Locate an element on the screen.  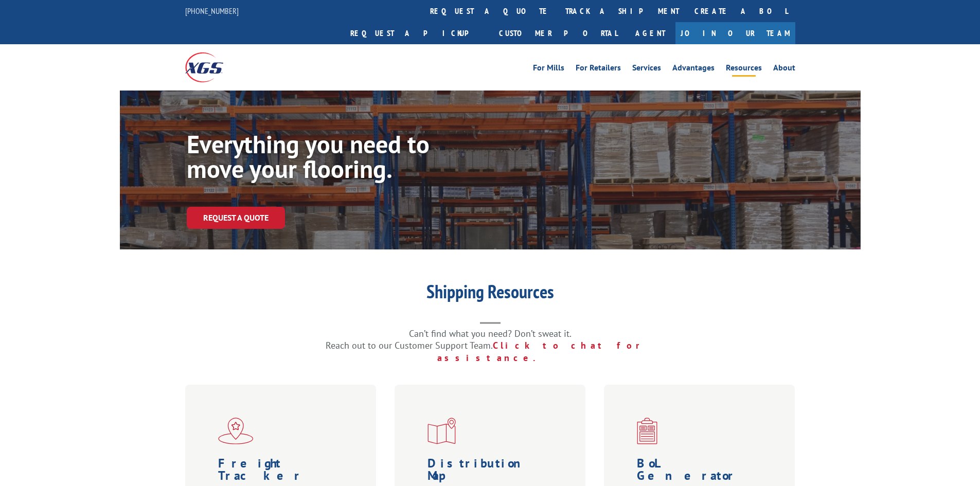
a: Agent is located at coordinates (650, 33).